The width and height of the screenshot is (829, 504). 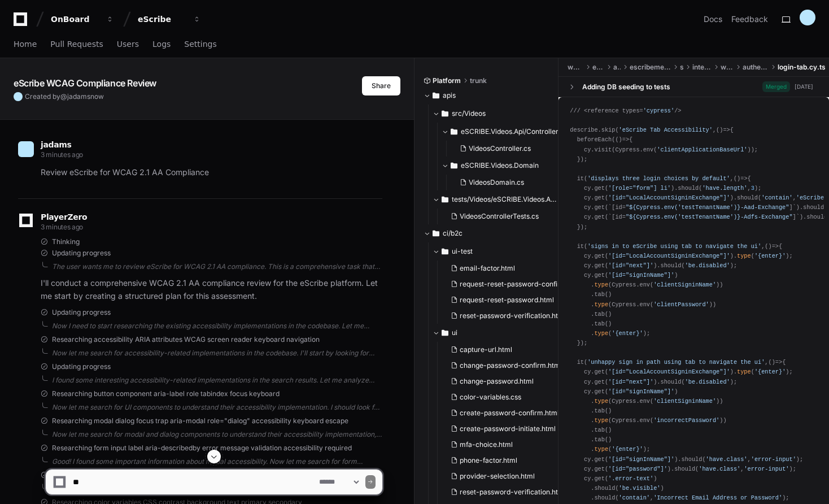 I want to click on span: src/Videos, so click(x=469, y=114).